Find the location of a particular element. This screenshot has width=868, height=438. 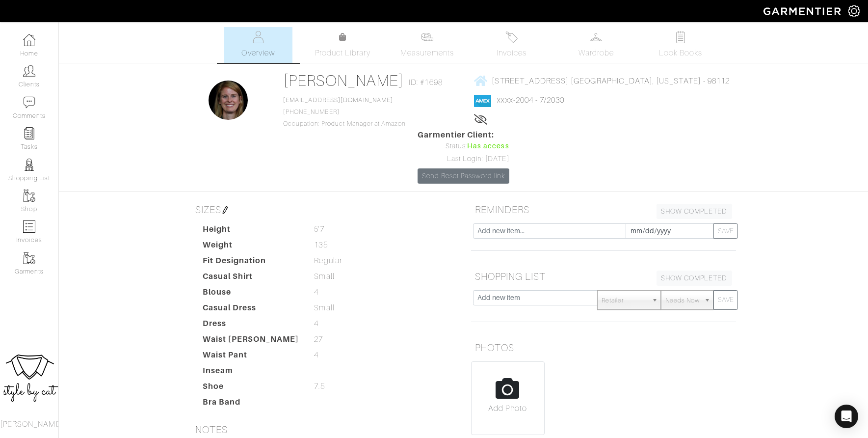

h5: PHOTOS is located at coordinates (603, 347).